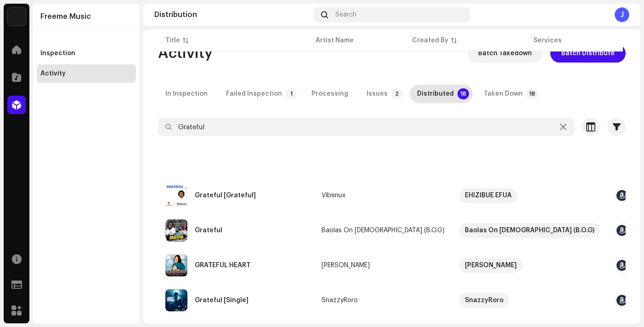 The width and height of the screenshot is (644, 327). I want to click on span: Vibenux, so click(383, 196).